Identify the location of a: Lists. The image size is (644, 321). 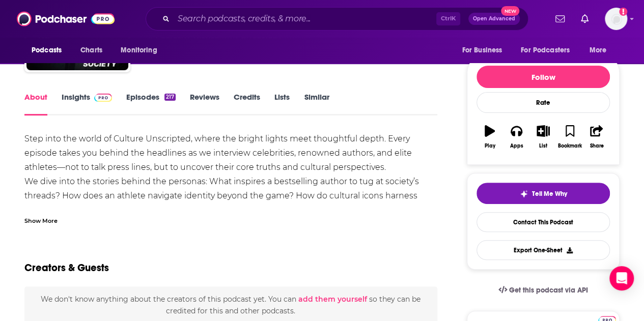
(282, 104).